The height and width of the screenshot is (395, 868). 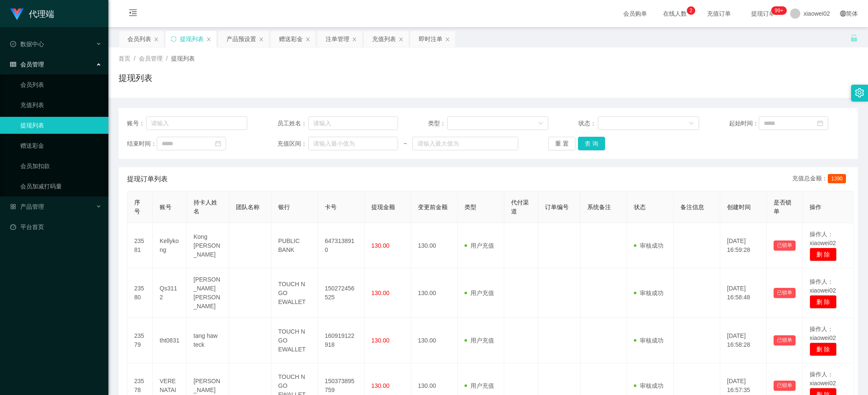 What do you see at coordinates (61, 186) in the screenshot?
I see `a: 会员加减打码量` at bounding box center [61, 186].